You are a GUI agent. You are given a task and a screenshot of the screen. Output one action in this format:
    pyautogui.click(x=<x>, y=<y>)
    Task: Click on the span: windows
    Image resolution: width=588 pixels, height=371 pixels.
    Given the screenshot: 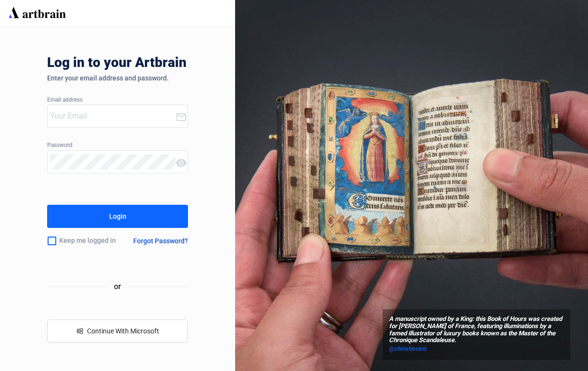 What is the action you would take?
    pyautogui.click(x=80, y=330)
    